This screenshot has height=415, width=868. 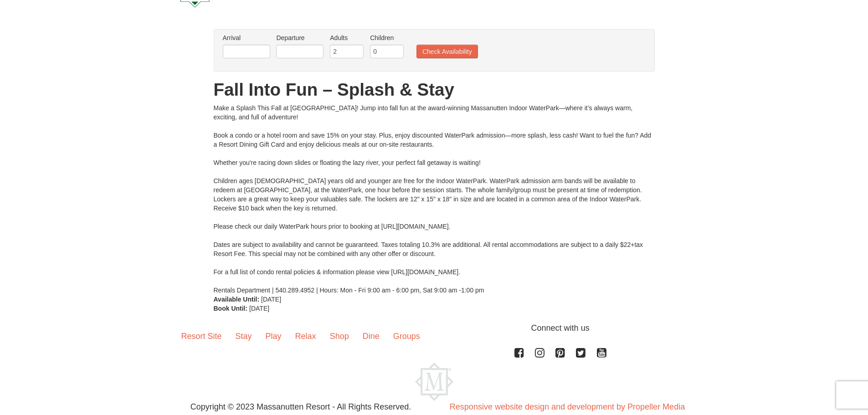 What do you see at coordinates (347, 38) in the screenshot?
I see `label: Adults` at bounding box center [347, 38].